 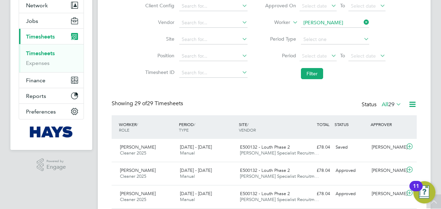 I want to click on label: Vendor, so click(x=159, y=22).